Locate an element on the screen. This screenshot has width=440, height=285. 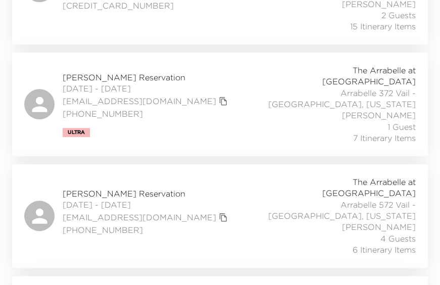
span: 15 Itinerary Items is located at coordinates (383, 26).